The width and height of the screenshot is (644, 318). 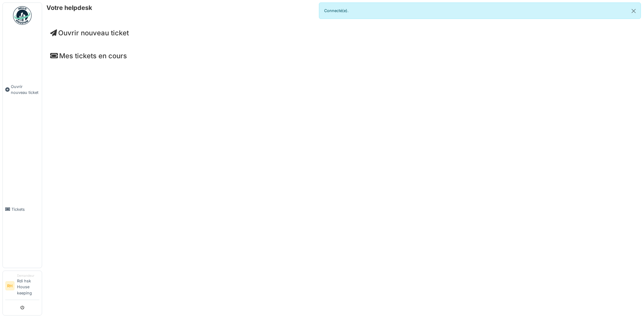 What do you see at coordinates (25, 209) in the screenshot?
I see `span: Tickets` at bounding box center [25, 209].